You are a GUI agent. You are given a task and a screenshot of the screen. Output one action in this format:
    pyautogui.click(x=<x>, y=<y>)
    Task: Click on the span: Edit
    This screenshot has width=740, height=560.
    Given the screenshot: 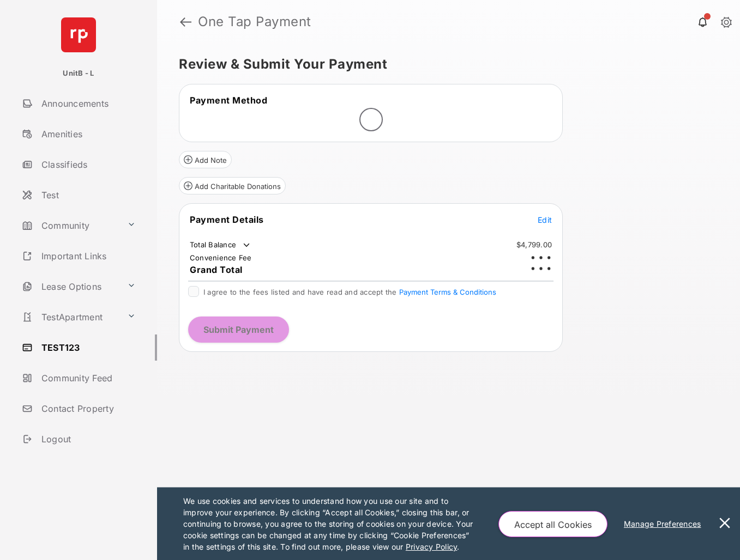 What is the action you would take?
    pyautogui.click(x=545, y=220)
    